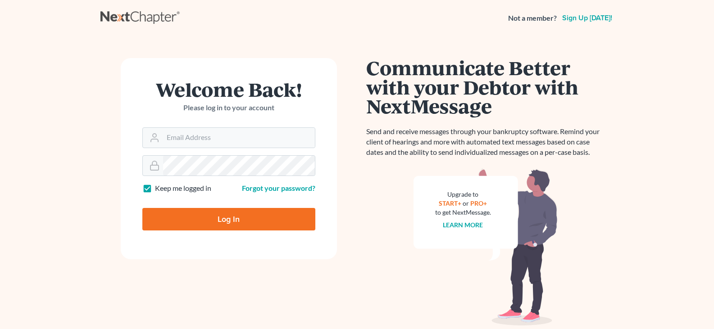 Image resolution: width=714 pixels, height=329 pixels. Describe the element at coordinates (463, 213) in the screenshot. I see `div: to get NextMessage.` at that location.